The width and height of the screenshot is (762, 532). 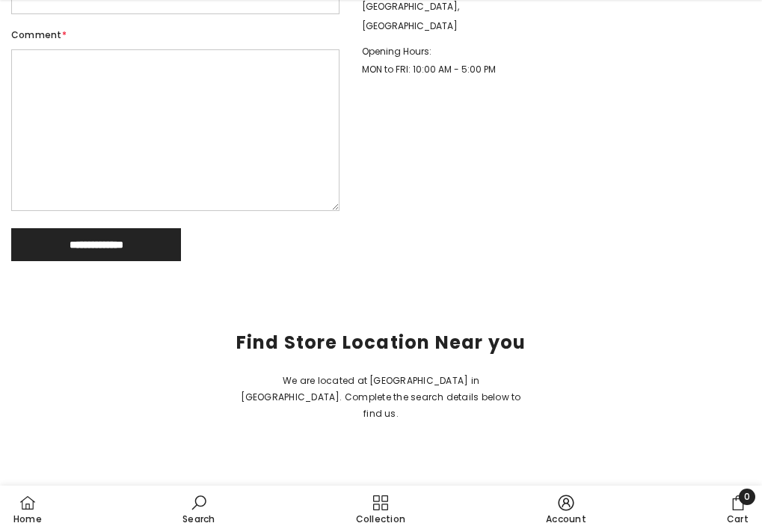 I want to click on a: Home, so click(x=28, y=508).